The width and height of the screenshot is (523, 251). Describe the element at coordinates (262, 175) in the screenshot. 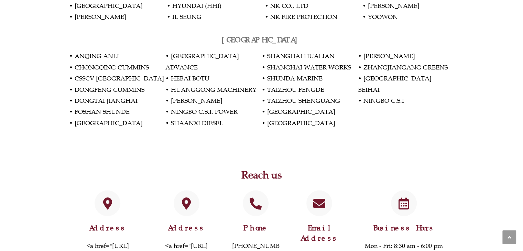

I see `h2: Reach us` at that location.